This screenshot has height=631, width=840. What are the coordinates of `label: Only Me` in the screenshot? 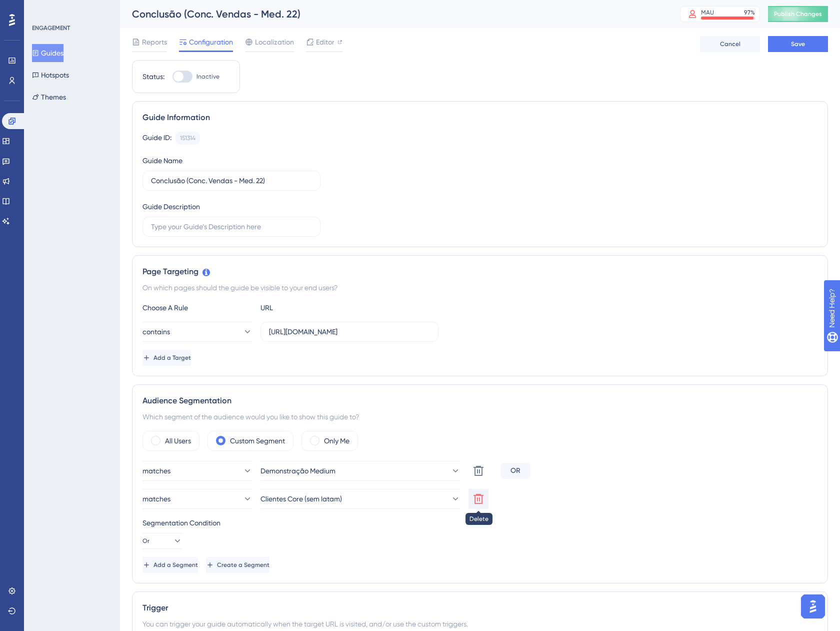 It's located at (337, 441).